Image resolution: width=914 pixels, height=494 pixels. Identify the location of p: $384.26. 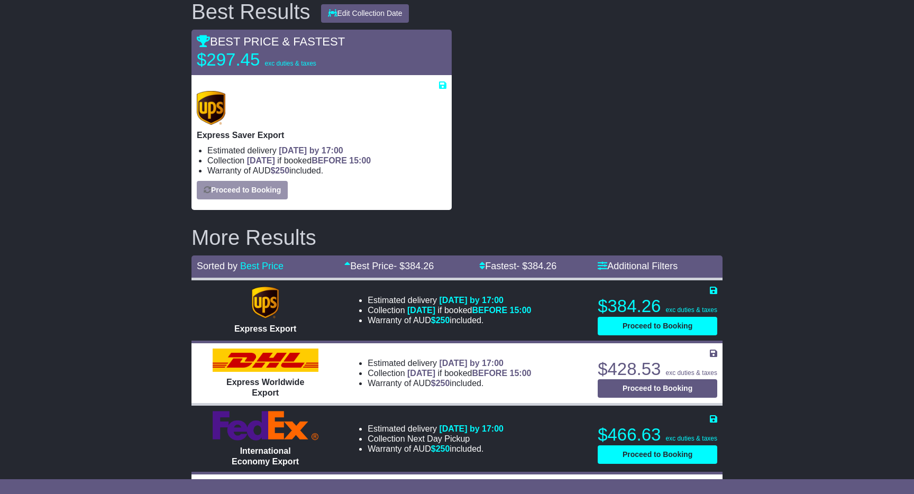
(658, 306).